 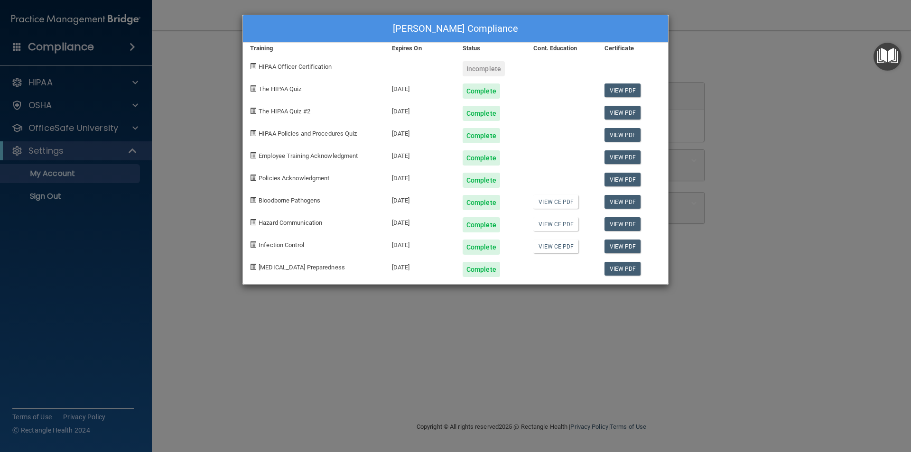 What do you see at coordinates (280, 89) in the screenshot?
I see `span: The HIPAA Quiz` at bounding box center [280, 89].